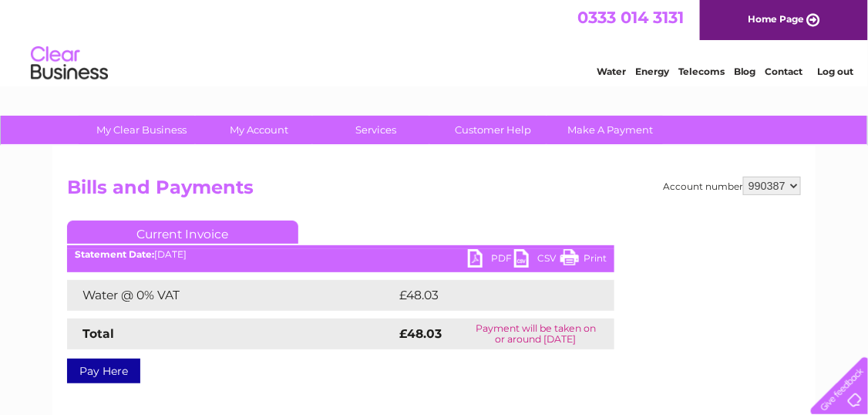 This screenshot has height=415, width=868. I want to click on a: Services, so click(376, 129).